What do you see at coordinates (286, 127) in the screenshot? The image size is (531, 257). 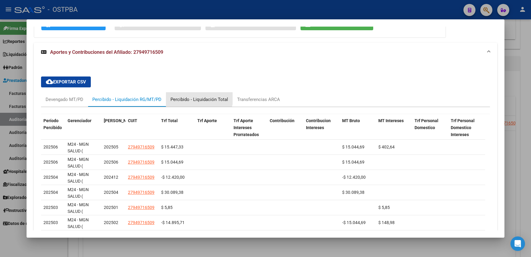 I see `datatable-header-cell: Contribución` at bounding box center [286, 127].